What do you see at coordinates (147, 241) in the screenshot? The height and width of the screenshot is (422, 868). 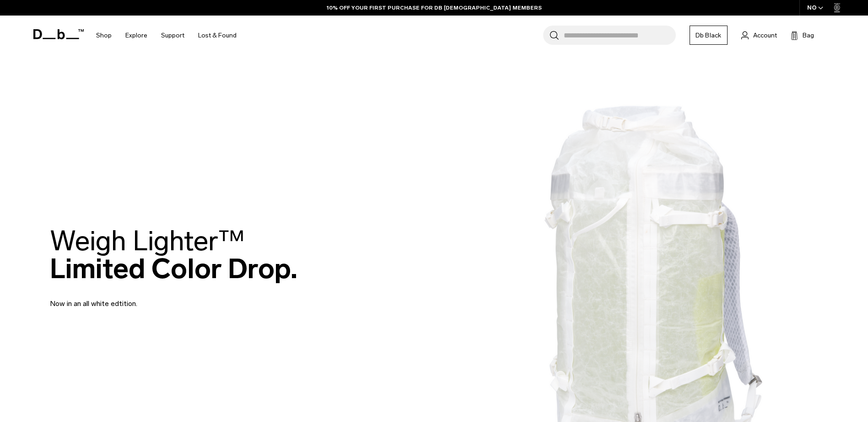 I see `span: Weigh Lighter™` at bounding box center [147, 241].